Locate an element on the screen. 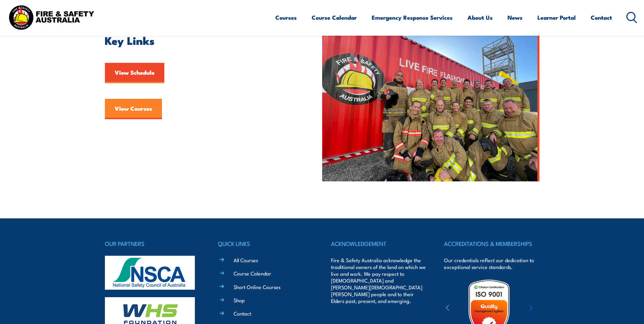  p: Our credentials reflect our dedication to exceptional service standards. is located at coordinates (492, 264).